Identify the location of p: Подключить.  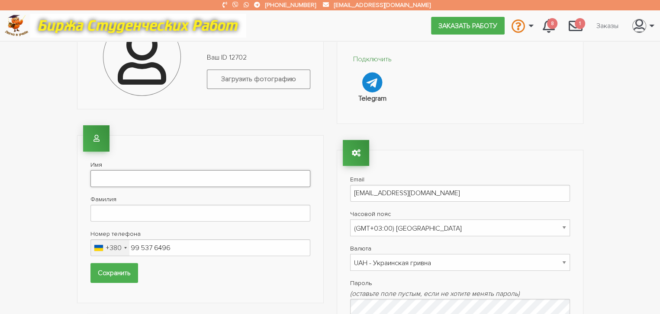
(372, 60).